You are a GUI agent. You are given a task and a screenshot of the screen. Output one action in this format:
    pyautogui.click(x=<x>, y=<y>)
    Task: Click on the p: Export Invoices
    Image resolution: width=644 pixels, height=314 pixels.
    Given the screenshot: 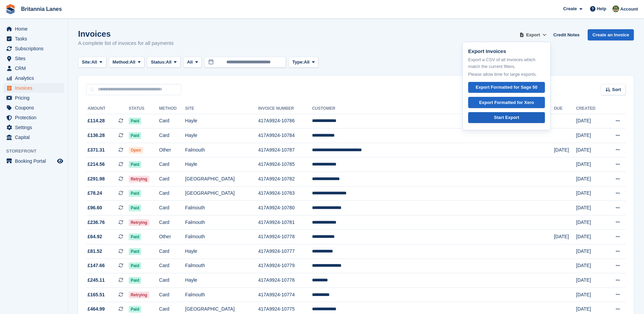 What is the action you would take?
    pyautogui.click(x=507, y=52)
    